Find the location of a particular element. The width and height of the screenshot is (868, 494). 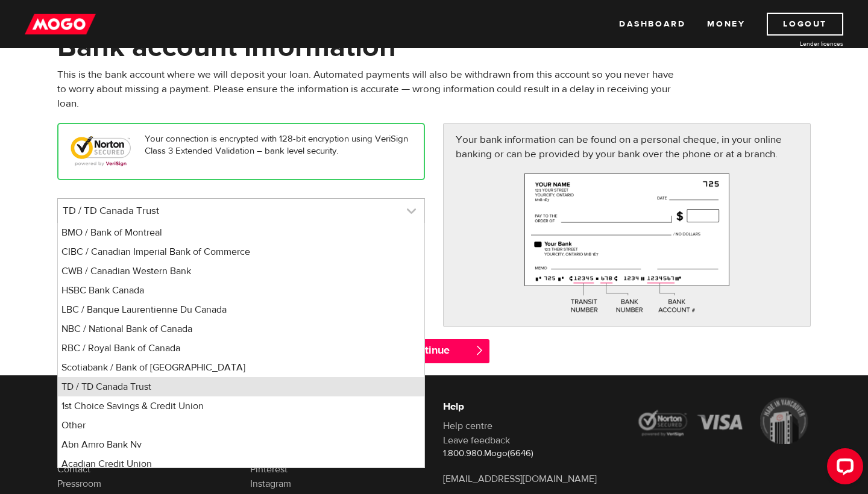

img: mogo_logo-11ee424be714fa7cbb0f0f49df9e16ec.png is located at coordinates (60, 24).